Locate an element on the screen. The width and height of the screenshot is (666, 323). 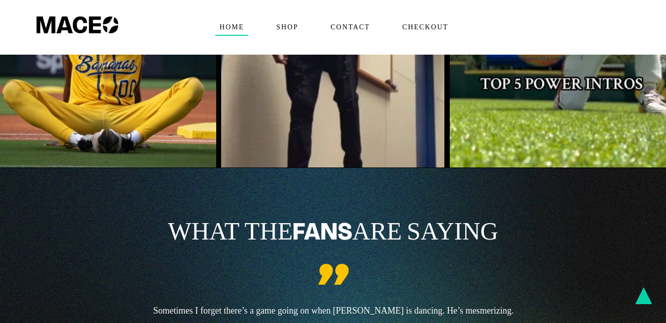
span: Home is located at coordinates (232, 27).